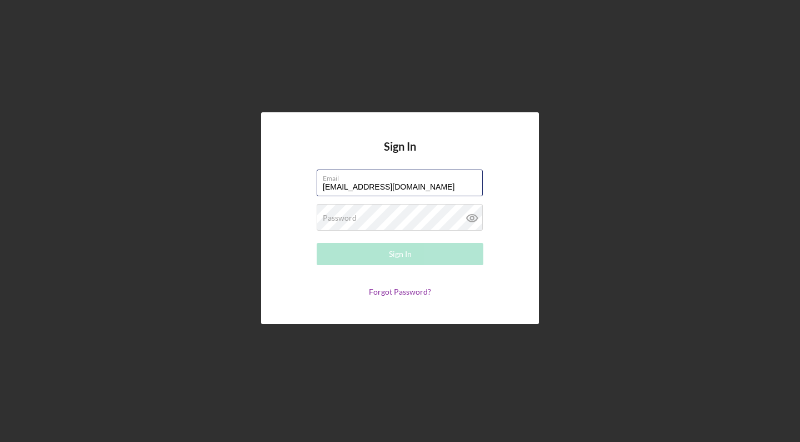  What do you see at coordinates (400, 254) in the screenshot?
I see `button: Sign In` at bounding box center [400, 254].